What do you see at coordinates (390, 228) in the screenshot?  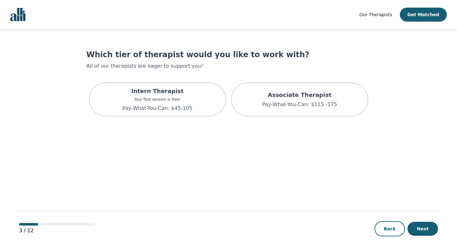 I see `button: Back` at bounding box center [390, 228].